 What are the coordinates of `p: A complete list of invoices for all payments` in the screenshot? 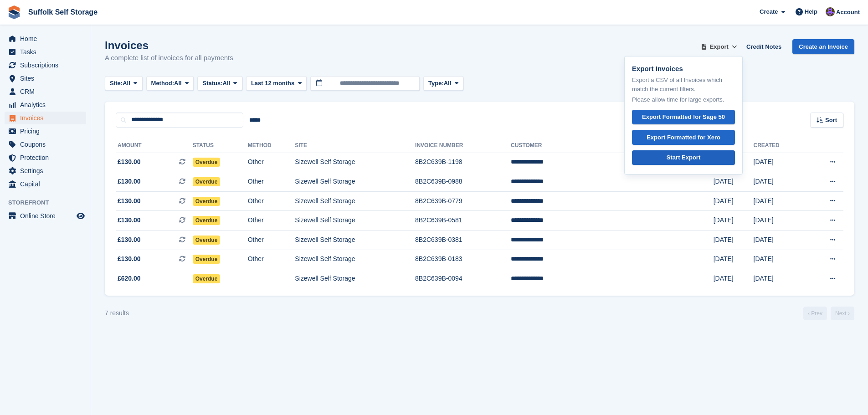 It's located at (169, 58).